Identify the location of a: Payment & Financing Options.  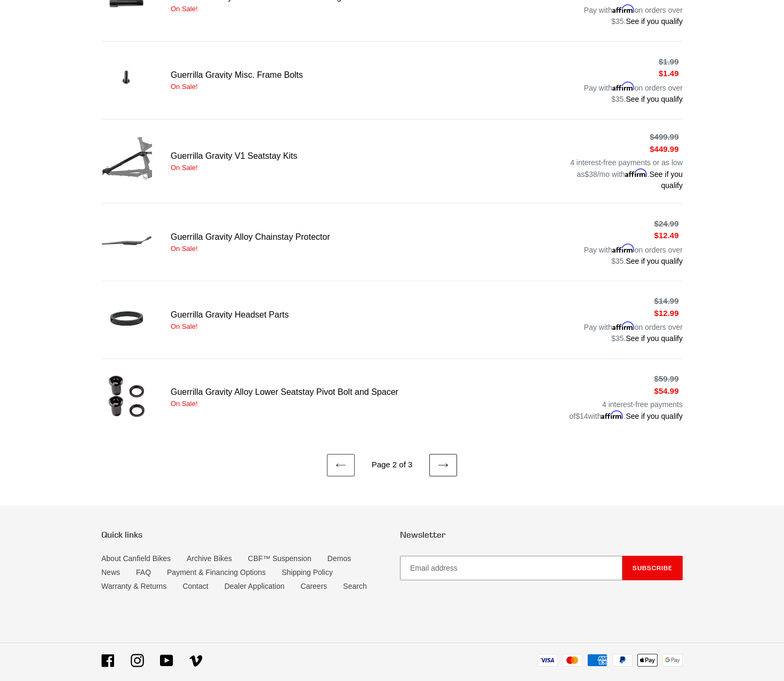
(216, 572).